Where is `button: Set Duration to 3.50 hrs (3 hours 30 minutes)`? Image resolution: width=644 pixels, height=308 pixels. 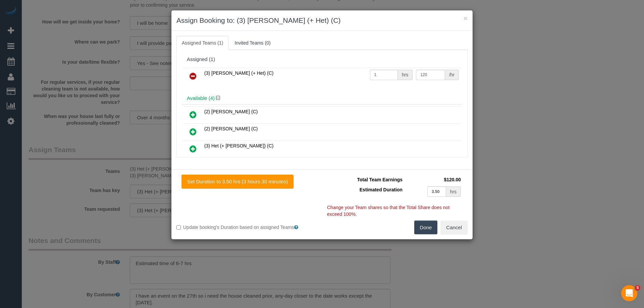 button: Set Duration to 3.50 hrs (3 hours 30 minutes) is located at coordinates (237, 182).